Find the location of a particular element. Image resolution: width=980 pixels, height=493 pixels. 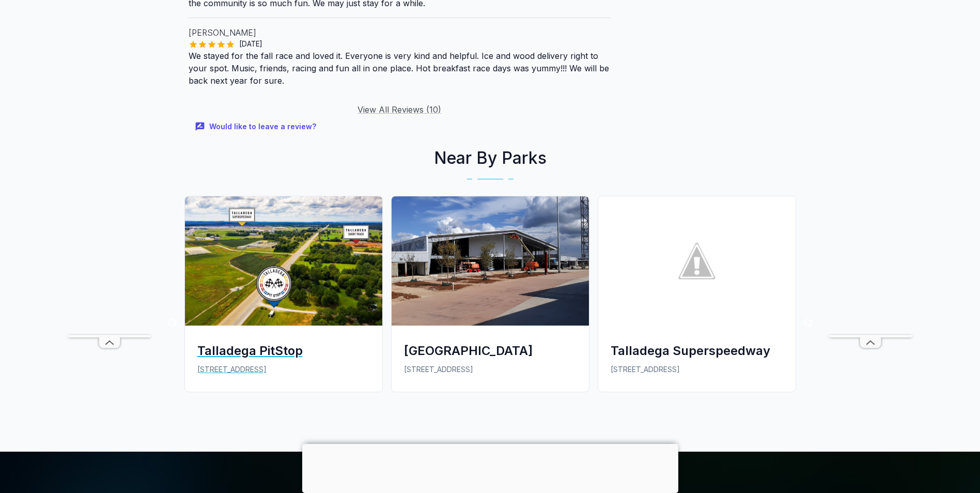

div: Talladega Superspeedway is located at coordinates (697, 351).